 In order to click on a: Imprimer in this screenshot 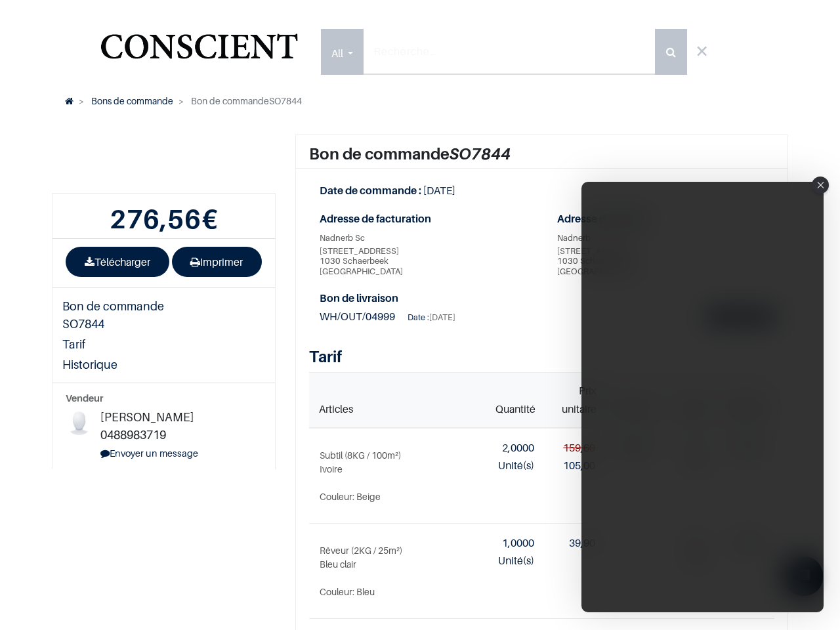, I will do `click(217, 262)`.